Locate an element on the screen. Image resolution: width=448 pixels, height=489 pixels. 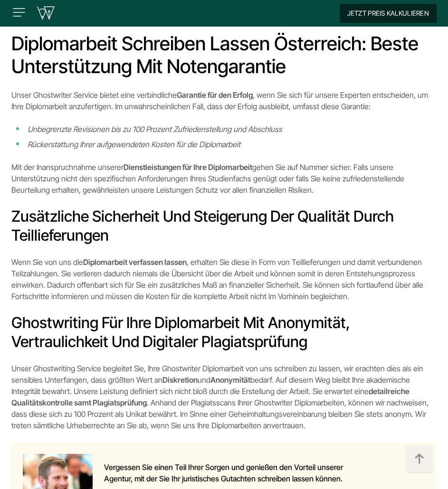
img: wirschreiben is located at coordinates (46, 14).